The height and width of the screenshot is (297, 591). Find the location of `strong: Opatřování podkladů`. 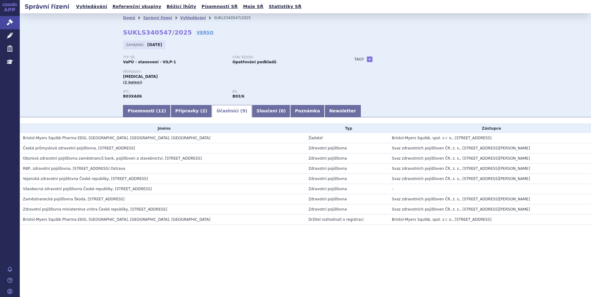

strong: Opatřování podkladů is located at coordinates (254, 62).